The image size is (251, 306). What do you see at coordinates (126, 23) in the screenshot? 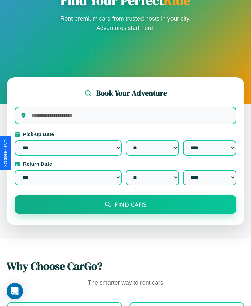
I see `p: Rent premium cars from trusted hosts in your city. Adventures start here.` at bounding box center [126, 23].